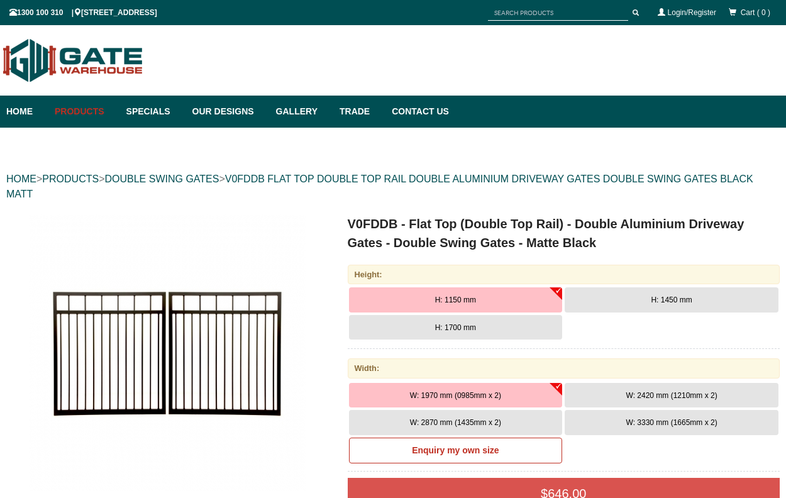  I want to click on a: Enquiry my own size, so click(456, 451).